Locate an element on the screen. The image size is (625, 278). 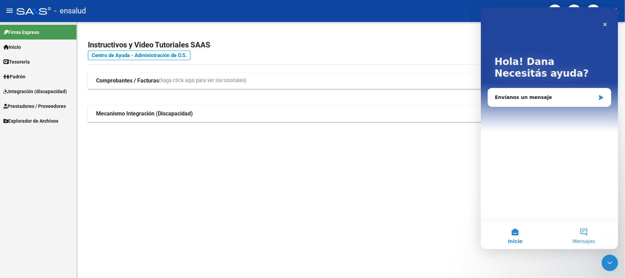
strong: Mecanismo Integración (Discapacidad) is located at coordinates (144, 114).